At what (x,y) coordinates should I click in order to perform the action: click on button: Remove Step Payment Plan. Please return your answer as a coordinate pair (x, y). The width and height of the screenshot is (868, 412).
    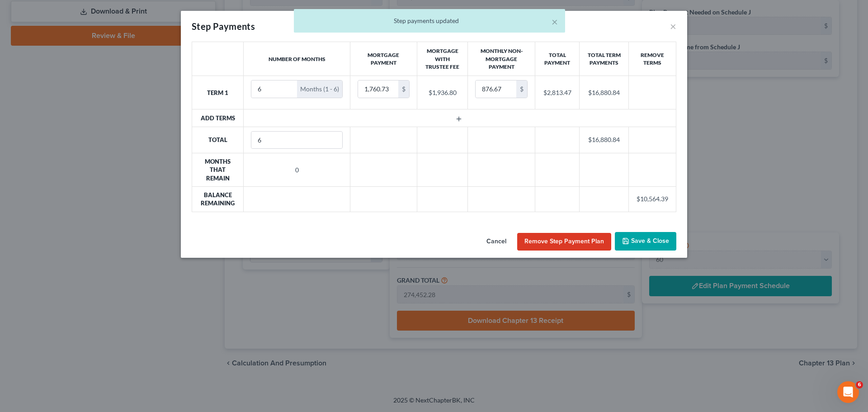
    Looking at the image, I should click on (564, 242).